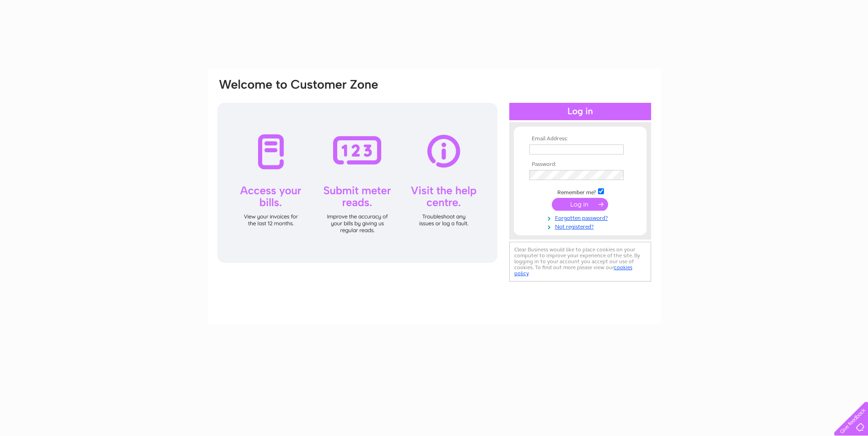 The width and height of the screenshot is (868, 436). Describe the element at coordinates (573, 270) in the screenshot. I see `a: cookies policy` at that location.